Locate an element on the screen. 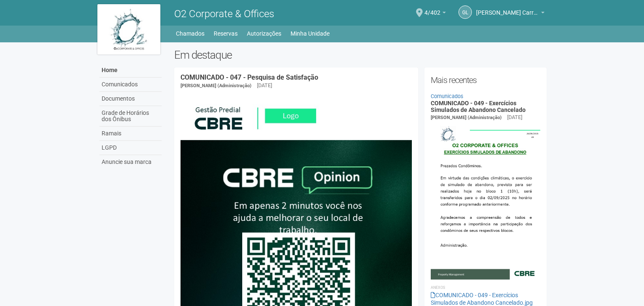  li: Anexos is located at coordinates (485, 288).